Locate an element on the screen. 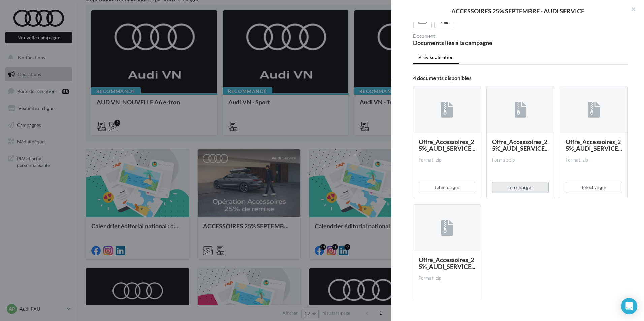 This screenshot has height=321, width=644. div: Document is located at coordinates (465, 36).